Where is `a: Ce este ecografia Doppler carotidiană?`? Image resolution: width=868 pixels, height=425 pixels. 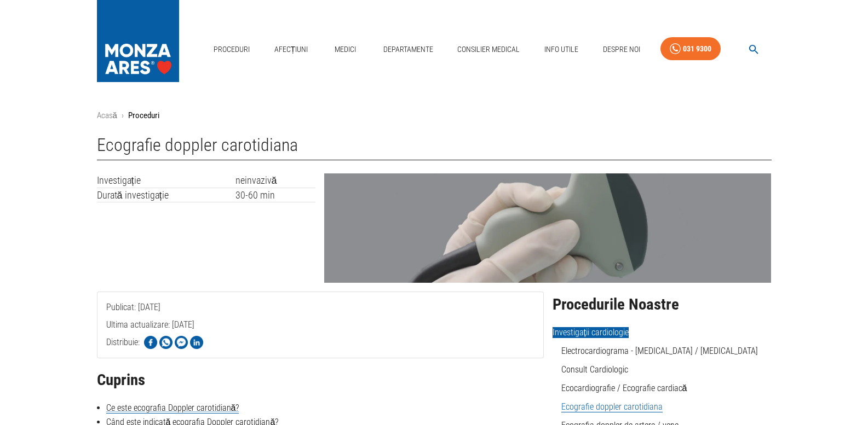
a: Ce este ecografia Doppler carotidiană? is located at coordinates (173, 408).